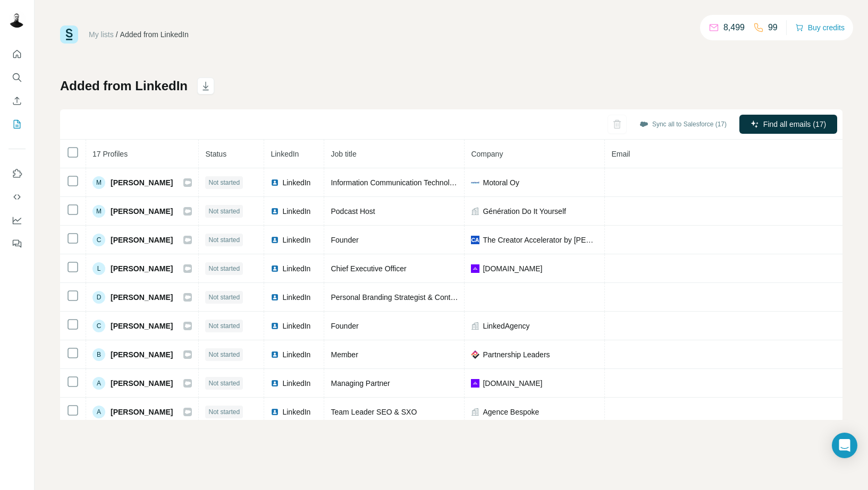  Describe the element at coordinates (17, 124) in the screenshot. I see `button: My lists` at that location.